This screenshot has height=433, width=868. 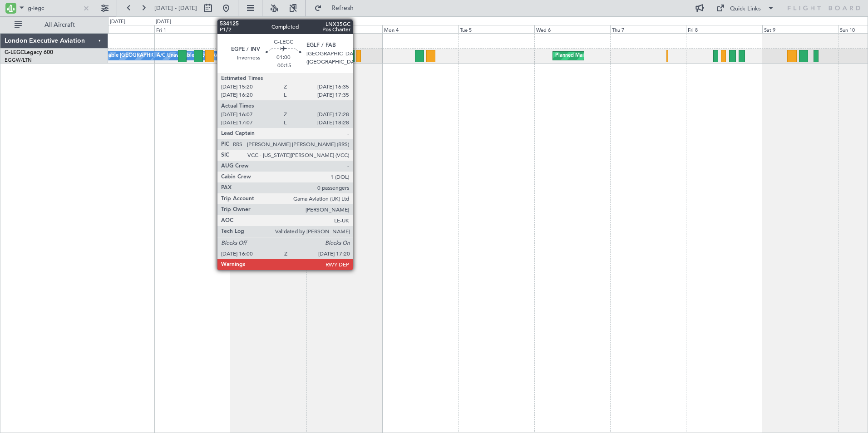 What do you see at coordinates (800, 29) in the screenshot?
I see `div: Sat 9` at bounding box center [800, 29].